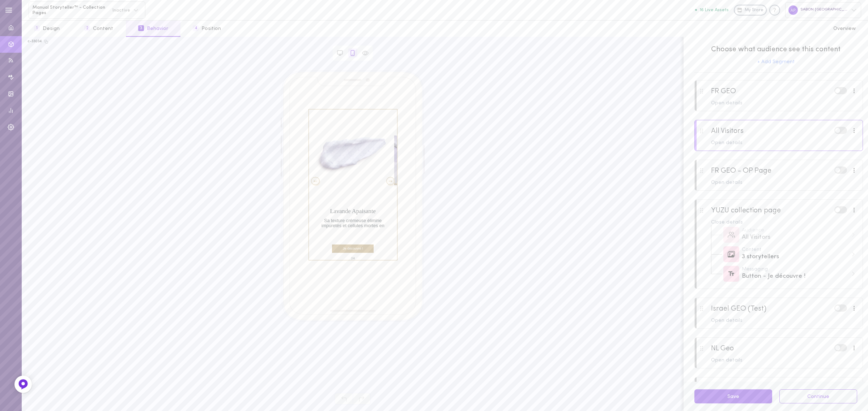 This screenshot has width=868, height=411. What do you see at coordinates (818, 396) in the screenshot?
I see `button: Continue` at bounding box center [818, 396].